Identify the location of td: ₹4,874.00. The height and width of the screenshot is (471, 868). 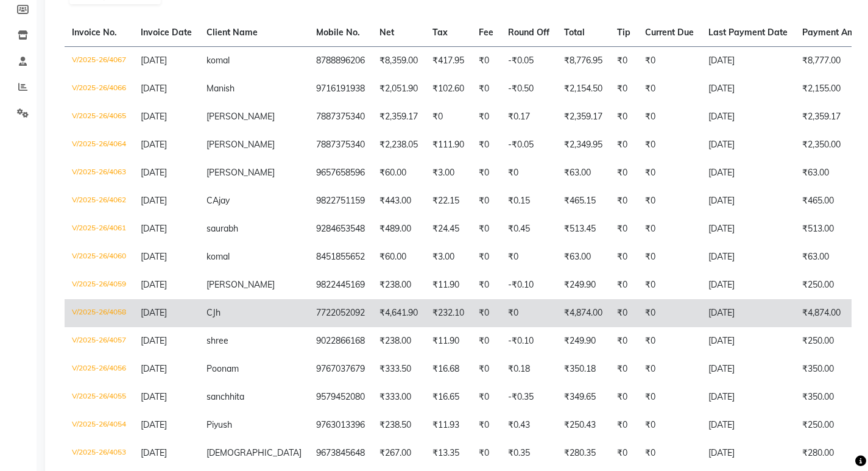
(583, 313).